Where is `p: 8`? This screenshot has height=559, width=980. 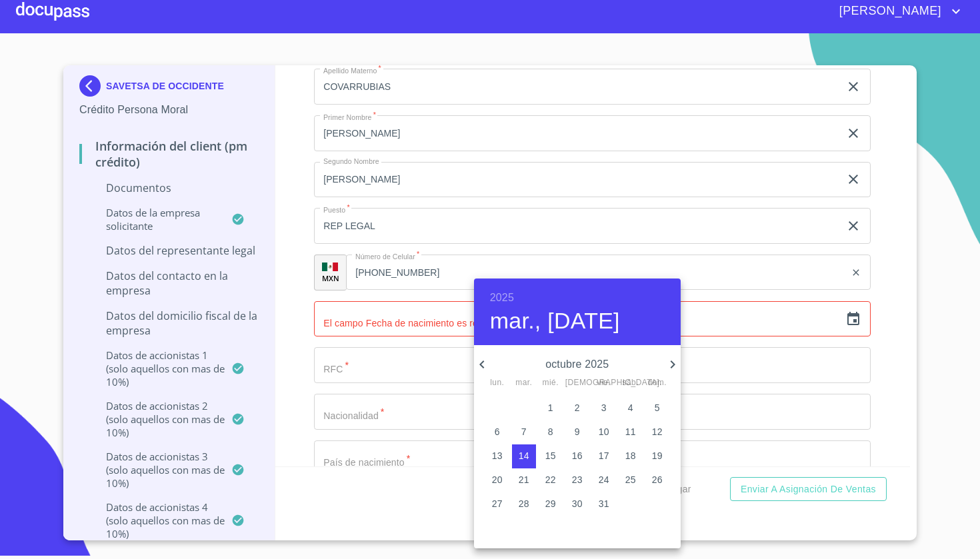
p: 8 is located at coordinates (551, 432).